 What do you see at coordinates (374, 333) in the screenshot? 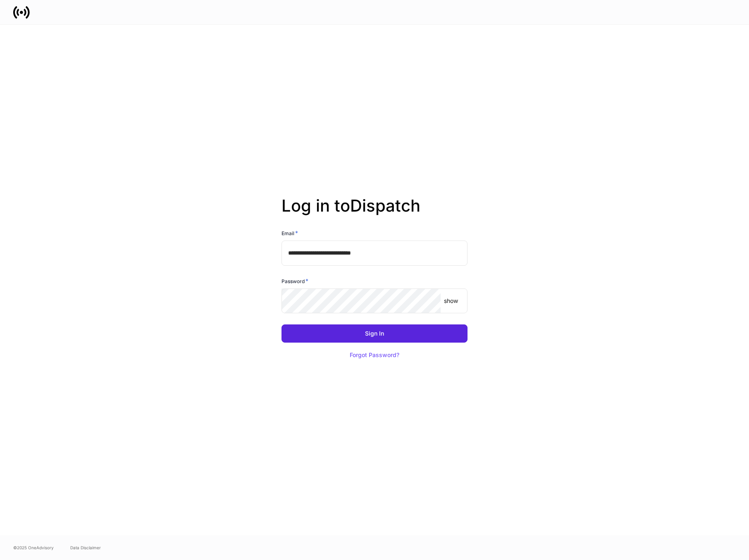
I see `div: Sign In` at bounding box center [374, 333].